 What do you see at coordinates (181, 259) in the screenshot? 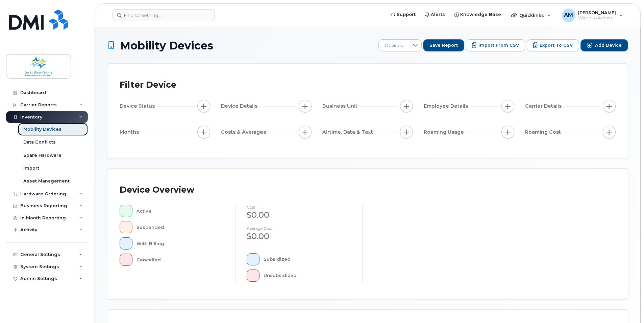
I see `div: Cancelled` at bounding box center [181, 259].